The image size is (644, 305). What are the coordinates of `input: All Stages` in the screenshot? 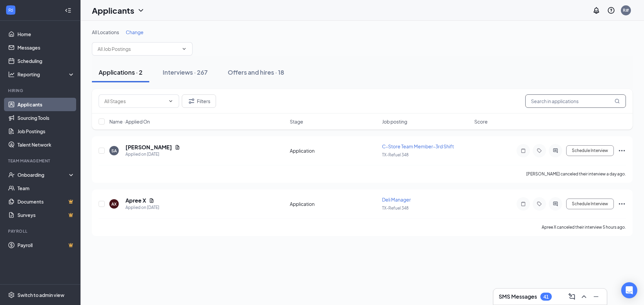 It's located at (135, 101).